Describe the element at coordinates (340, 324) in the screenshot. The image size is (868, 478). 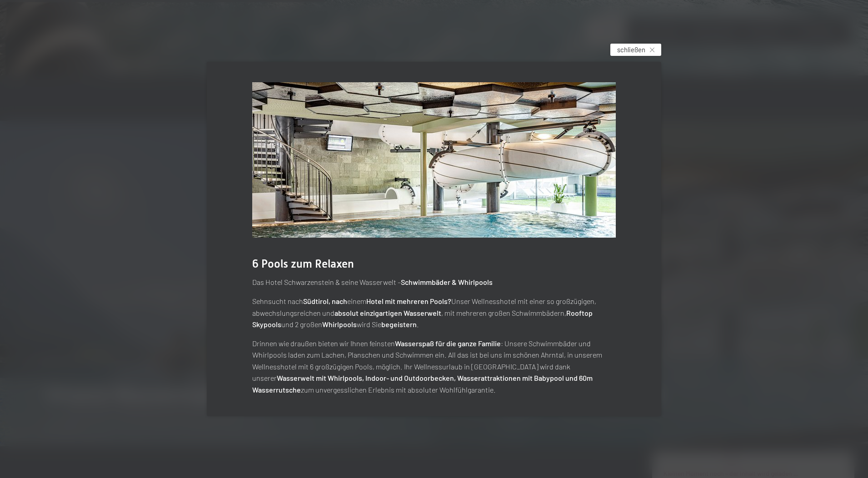
I see `strong: Whirlpools` at that location.